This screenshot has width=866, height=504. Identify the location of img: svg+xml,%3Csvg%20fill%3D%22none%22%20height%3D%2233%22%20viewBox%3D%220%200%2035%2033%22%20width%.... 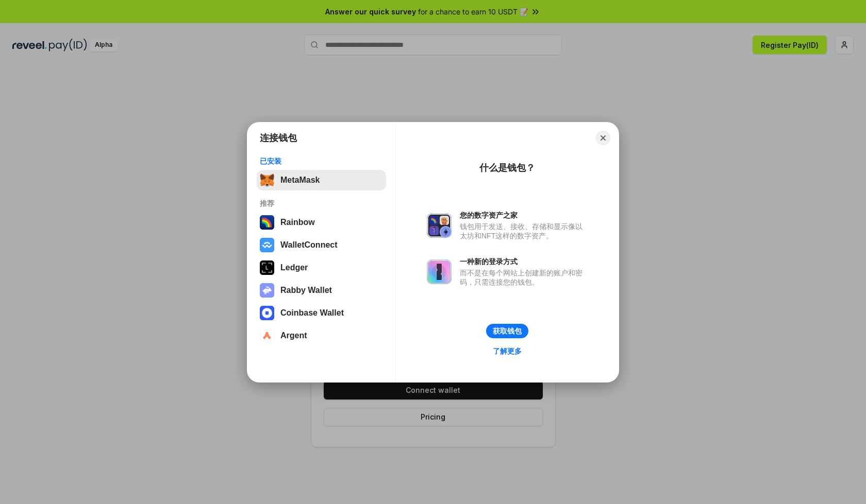
(267, 180).